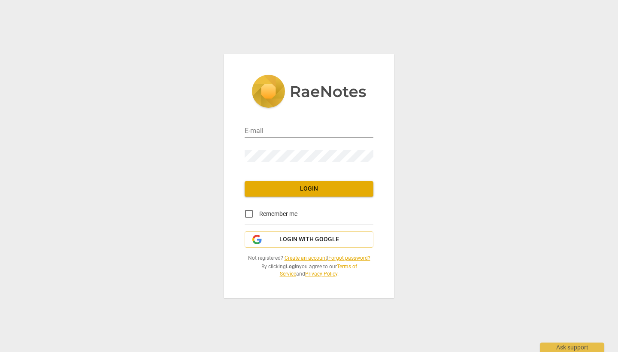 Image resolution: width=618 pixels, height=352 pixels. I want to click on b: Login, so click(292, 267).